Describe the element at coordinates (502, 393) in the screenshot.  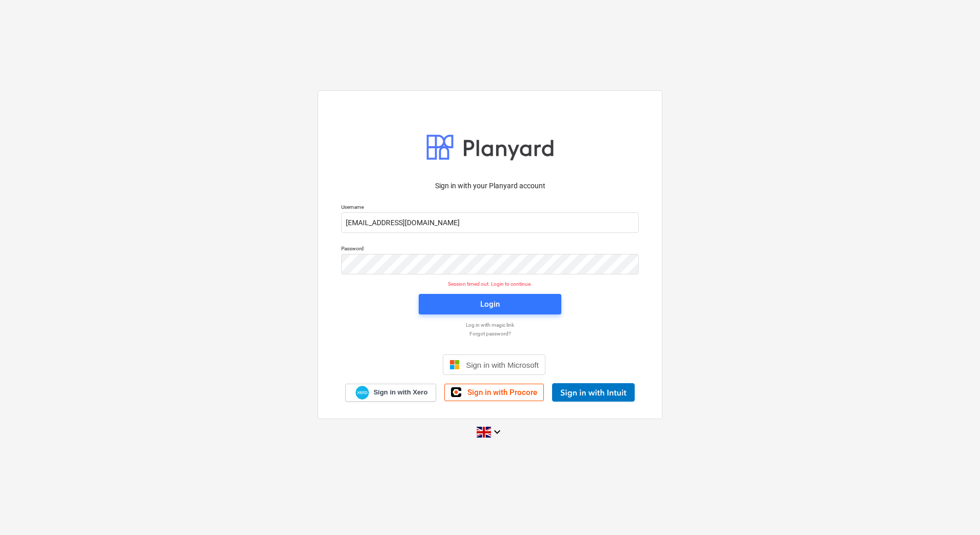
I see `span: Sign in with Procore` at that location.